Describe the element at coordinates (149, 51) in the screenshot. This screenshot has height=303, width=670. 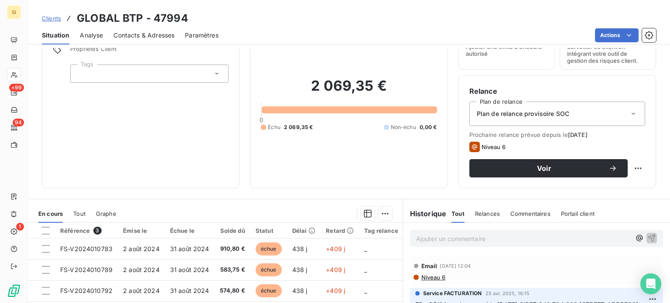
I see `span: Propriétés Client` at that location.